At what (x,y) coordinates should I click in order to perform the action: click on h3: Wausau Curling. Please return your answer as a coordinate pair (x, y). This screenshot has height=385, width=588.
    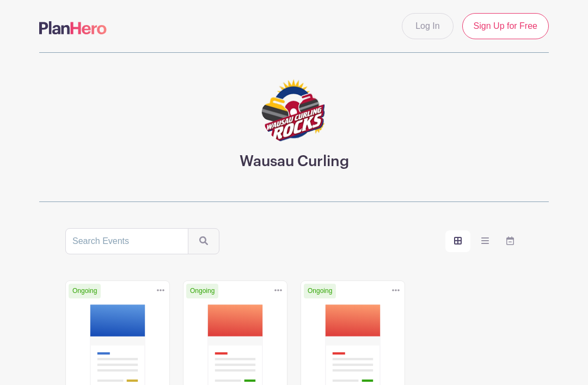
    Looking at the image, I should click on (294, 161).